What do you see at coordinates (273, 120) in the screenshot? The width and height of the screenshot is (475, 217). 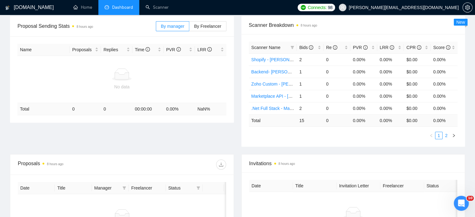 I see `td: Total` at bounding box center [273, 120].